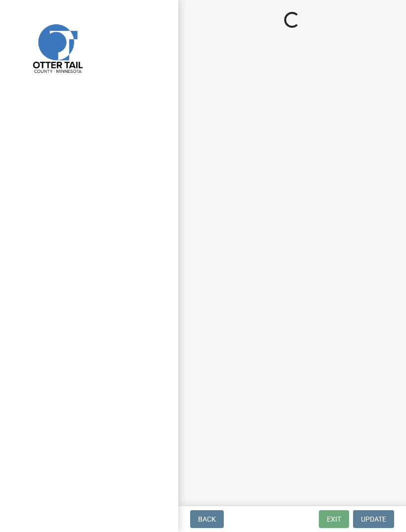  What do you see at coordinates (207, 518) in the screenshot?
I see `button: Back` at bounding box center [207, 518].